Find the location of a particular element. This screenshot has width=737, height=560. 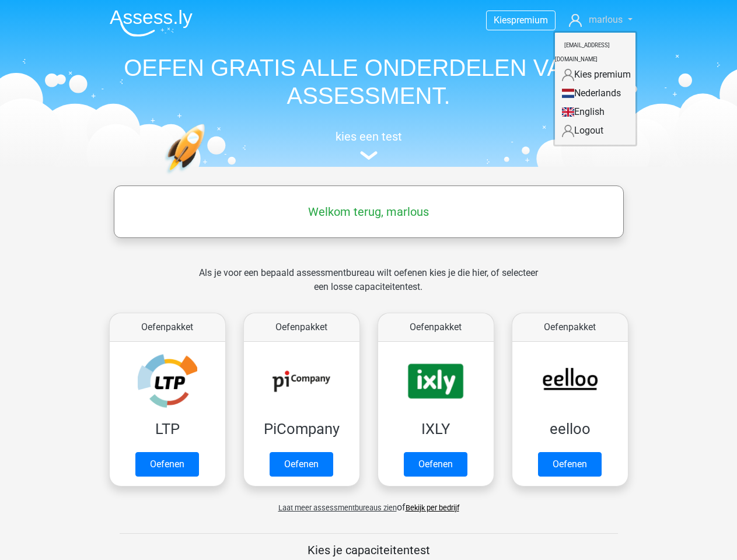

a: marlous is located at coordinates (600, 20).